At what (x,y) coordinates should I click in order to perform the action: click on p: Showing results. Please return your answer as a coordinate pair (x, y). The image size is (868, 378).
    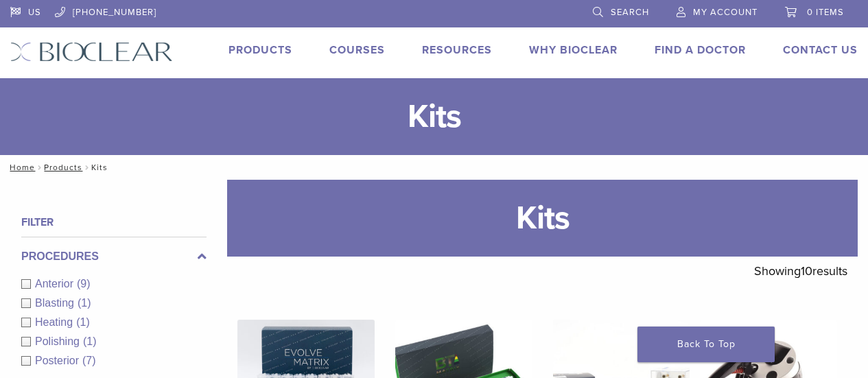
    Looking at the image, I should click on (801, 271).